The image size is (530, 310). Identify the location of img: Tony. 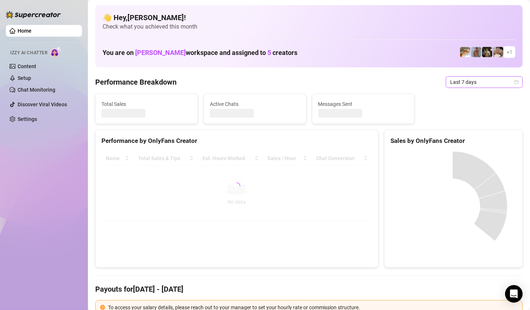
(487, 52).